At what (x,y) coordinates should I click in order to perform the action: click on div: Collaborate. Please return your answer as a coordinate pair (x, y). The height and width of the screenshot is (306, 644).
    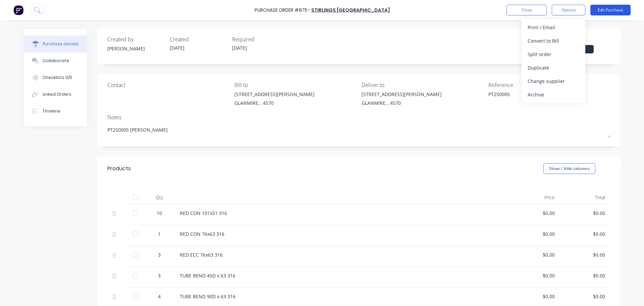
    Looking at the image, I should click on (56, 61).